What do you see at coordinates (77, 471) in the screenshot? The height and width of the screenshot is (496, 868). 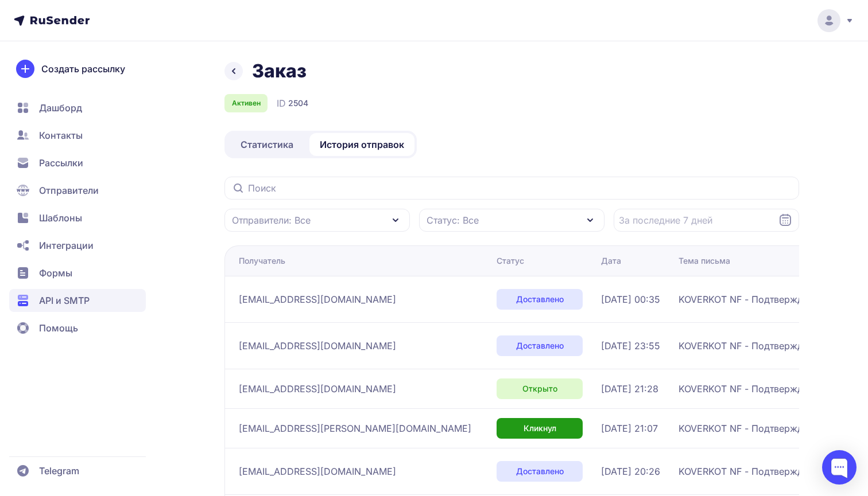 I see `a: Telegram` at bounding box center [77, 471].